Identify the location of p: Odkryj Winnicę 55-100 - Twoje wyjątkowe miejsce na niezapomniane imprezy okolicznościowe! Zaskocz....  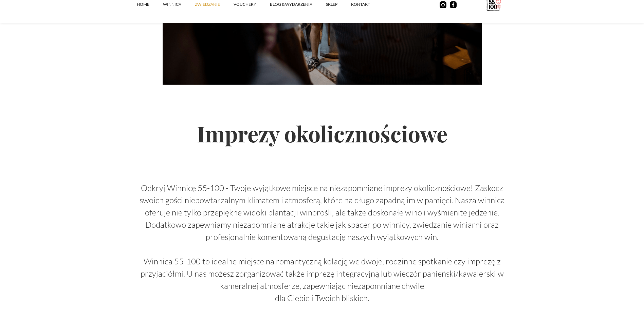
(322, 243).